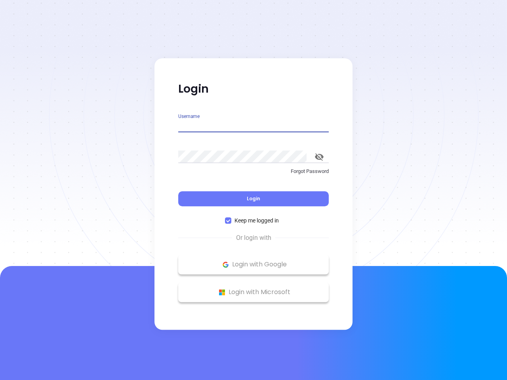 This screenshot has width=507, height=380. Describe the element at coordinates (253, 238) in the screenshot. I see `span: Or login with` at that location.